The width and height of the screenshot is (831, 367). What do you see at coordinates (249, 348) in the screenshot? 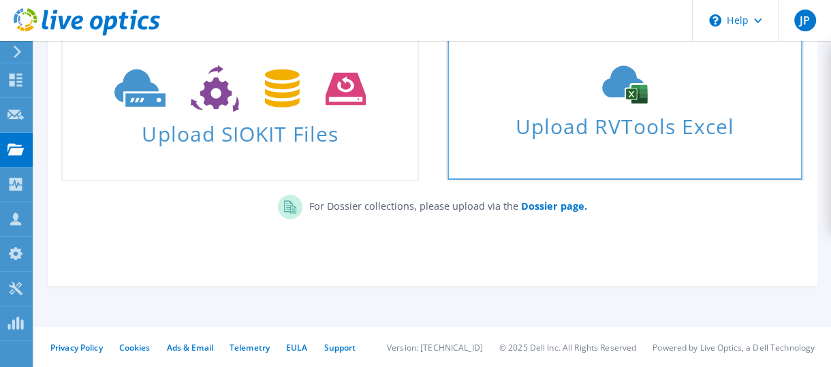
I see `a: Telemetry` at bounding box center [249, 348].